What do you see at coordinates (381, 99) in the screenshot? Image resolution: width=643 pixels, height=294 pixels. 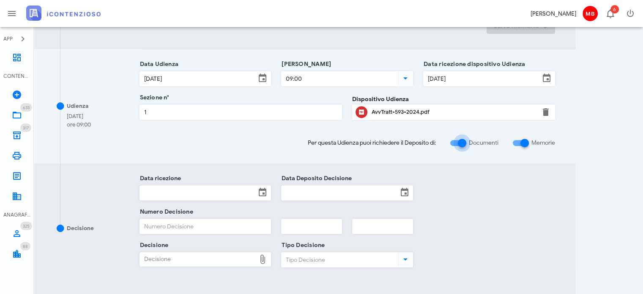 I see `label: Dispositivo Udienza` at bounding box center [381, 99].